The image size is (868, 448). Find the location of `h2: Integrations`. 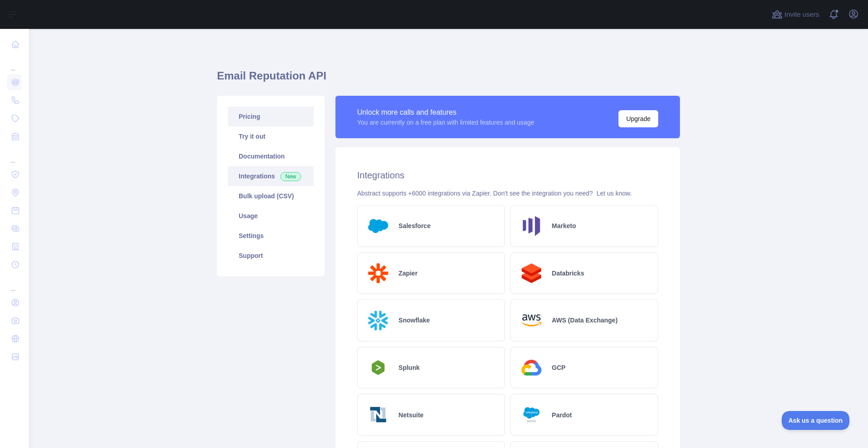

h2: Integrations is located at coordinates (508, 175).